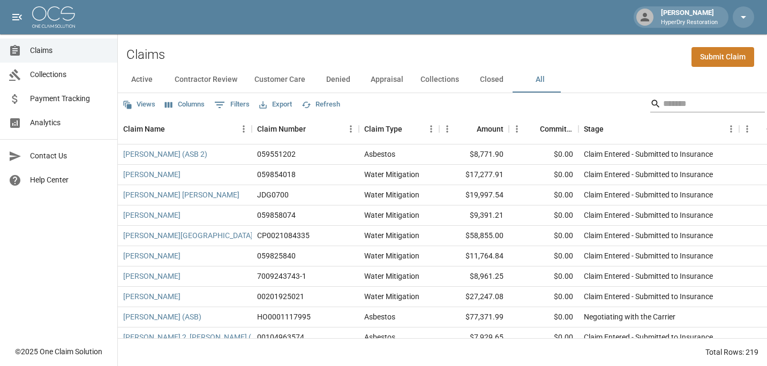 The height and width of the screenshot is (366, 767). I want to click on button: Active, so click(142, 80).